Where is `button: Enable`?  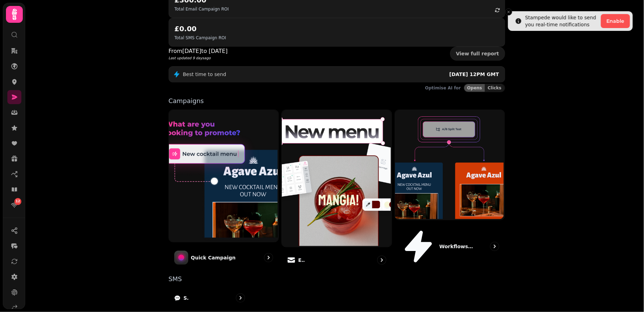
button: Enable is located at coordinates (616, 21).